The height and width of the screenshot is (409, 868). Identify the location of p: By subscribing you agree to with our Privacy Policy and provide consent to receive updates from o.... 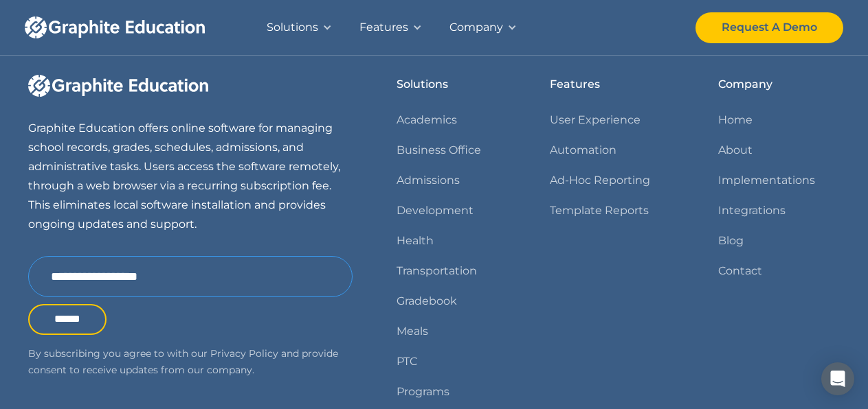
(190, 362).